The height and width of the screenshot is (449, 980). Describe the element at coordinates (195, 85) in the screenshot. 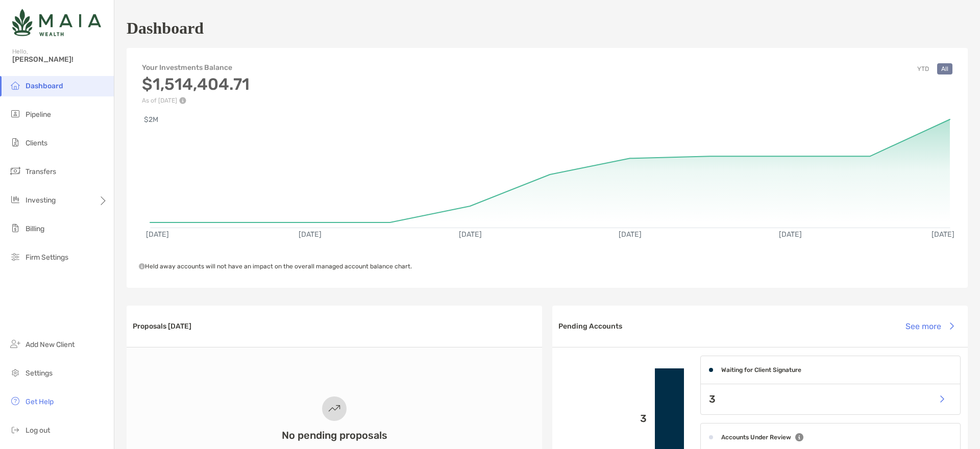

I see `h3: $1,514,404.71` at that location.